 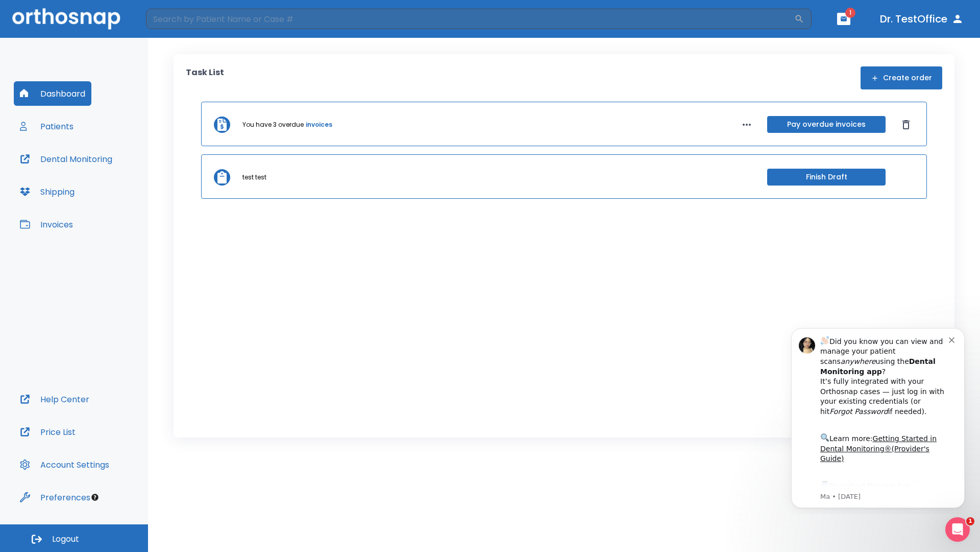 I want to click on button: Help Center, so click(x=54, y=399).